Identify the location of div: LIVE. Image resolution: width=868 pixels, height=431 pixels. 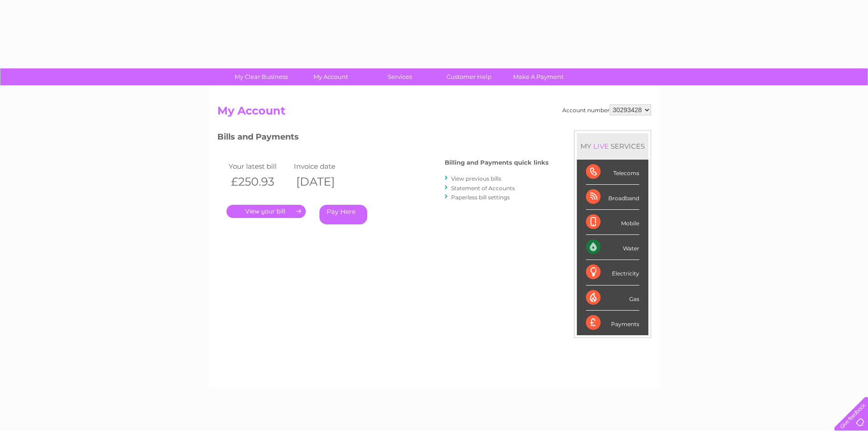
(601, 146).